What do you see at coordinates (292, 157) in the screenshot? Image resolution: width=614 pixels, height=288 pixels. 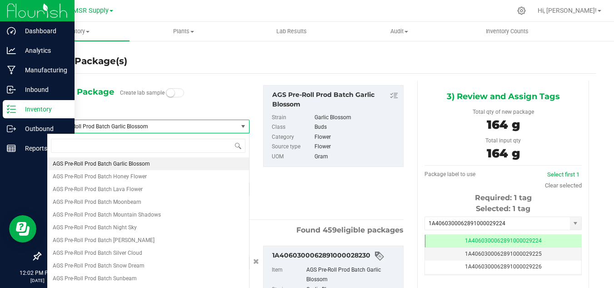 I see `label: UOM` at bounding box center [292, 157].